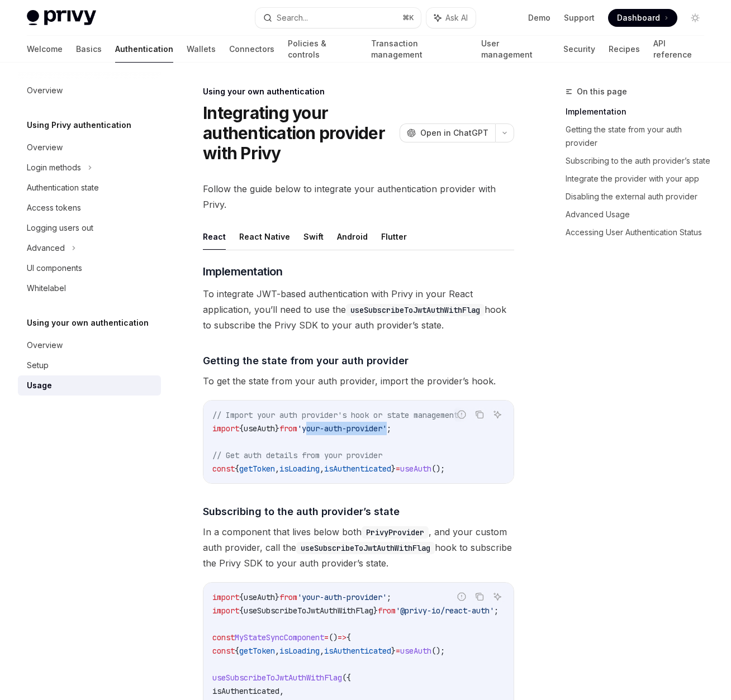  What do you see at coordinates (44, 49) in the screenshot?
I see `a: Welcome` at bounding box center [44, 49].